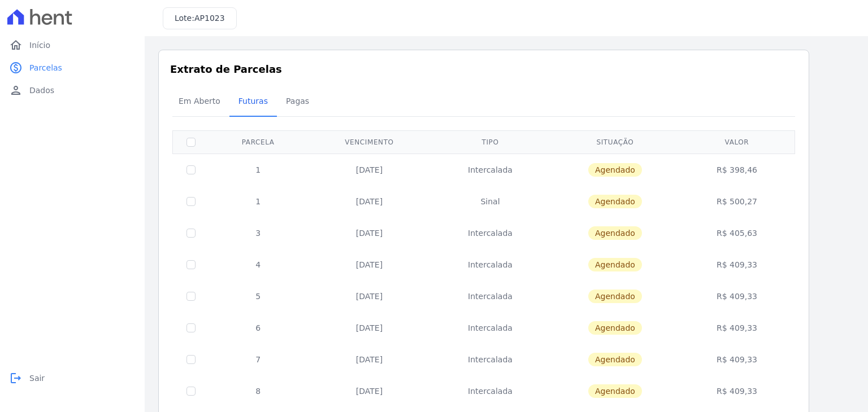 The width and height of the screenshot is (868, 412). I want to click on a: homeInício, so click(72, 45).